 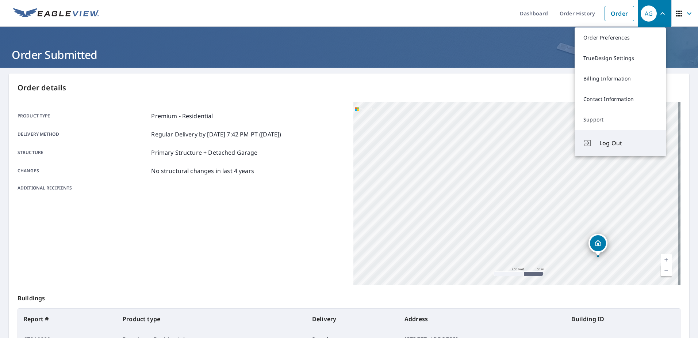 I want to click on p: Delivery method, so click(x=83, y=134).